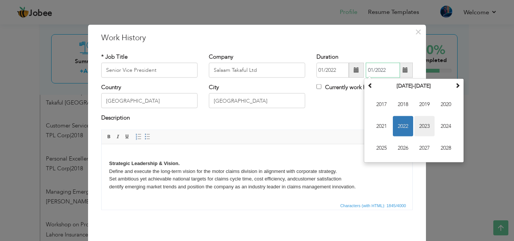  What do you see at coordinates (414, 86) in the screenshot?
I see `th: Select Decade` at bounding box center [414, 86].